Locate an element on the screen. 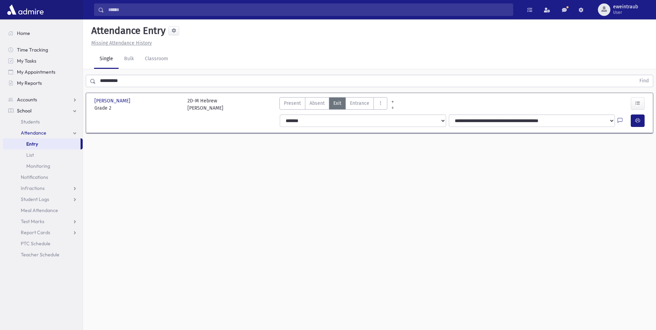  span: Entry is located at coordinates (32, 144).